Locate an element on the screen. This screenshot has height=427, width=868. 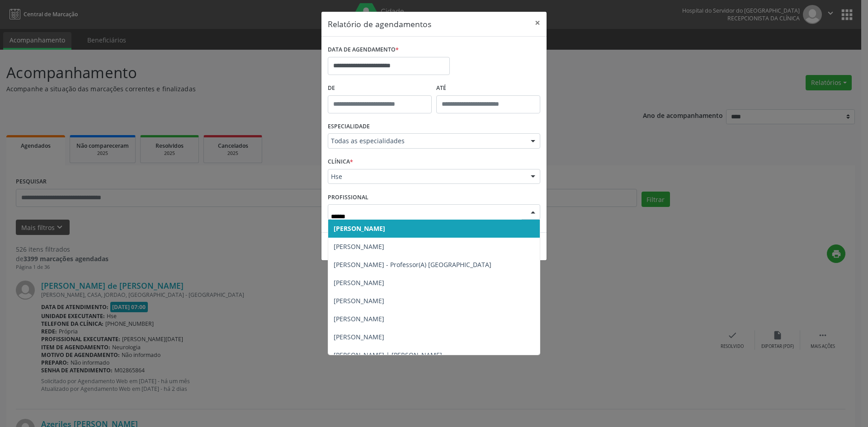
label: De is located at coordinates (379, 88).